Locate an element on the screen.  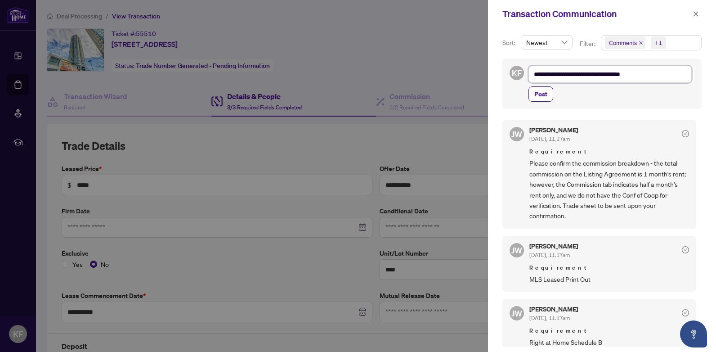
p: Sort: is located at coordinates (509, 43).